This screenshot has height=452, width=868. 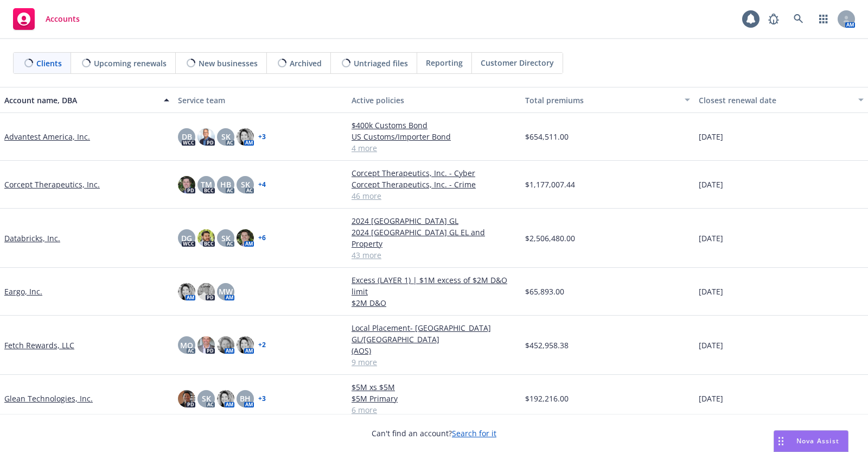 What do you see at coordinates (46, 19) in the screenshot?
I see `a: Accounts` at bounding box center [46, 19].